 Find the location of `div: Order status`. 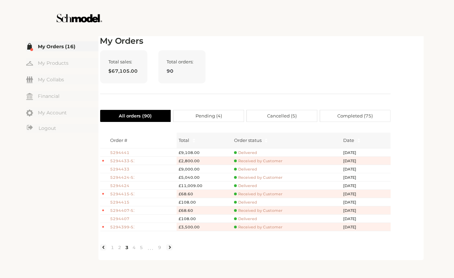

div: Order status is located at coordinates (248, 140).